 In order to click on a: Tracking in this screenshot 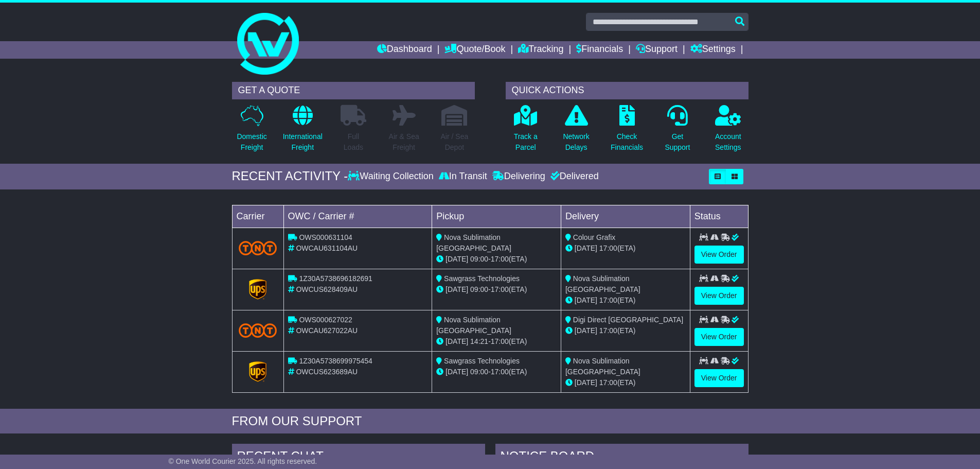, I will do `click(540, 50)`.